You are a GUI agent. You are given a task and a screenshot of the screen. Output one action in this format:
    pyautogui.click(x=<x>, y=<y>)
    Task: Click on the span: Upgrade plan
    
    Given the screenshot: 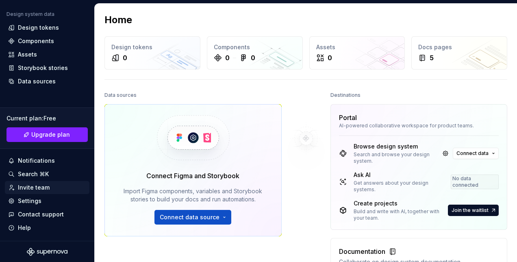 What is the action you would take?
    pyautogui.click(x=50, y=135)
    